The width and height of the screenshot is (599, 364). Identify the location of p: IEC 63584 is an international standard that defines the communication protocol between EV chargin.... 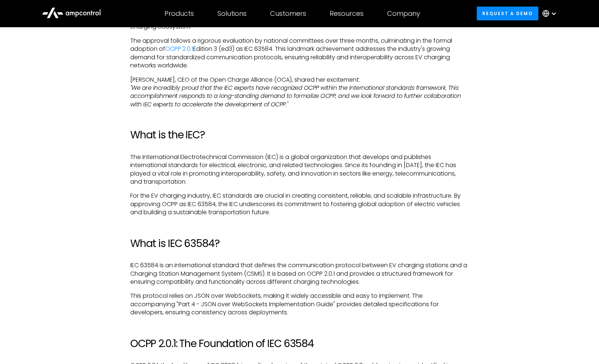
(300, 274).